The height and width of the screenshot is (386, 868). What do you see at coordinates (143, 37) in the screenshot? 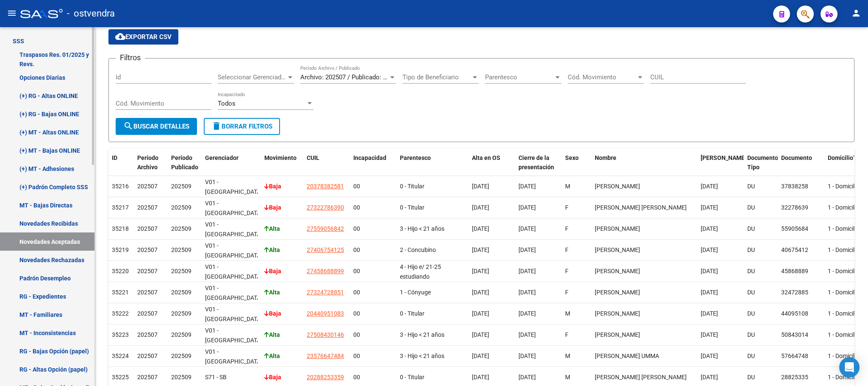
I see `button: Exportar CSV` at bounding box center [143, 37].